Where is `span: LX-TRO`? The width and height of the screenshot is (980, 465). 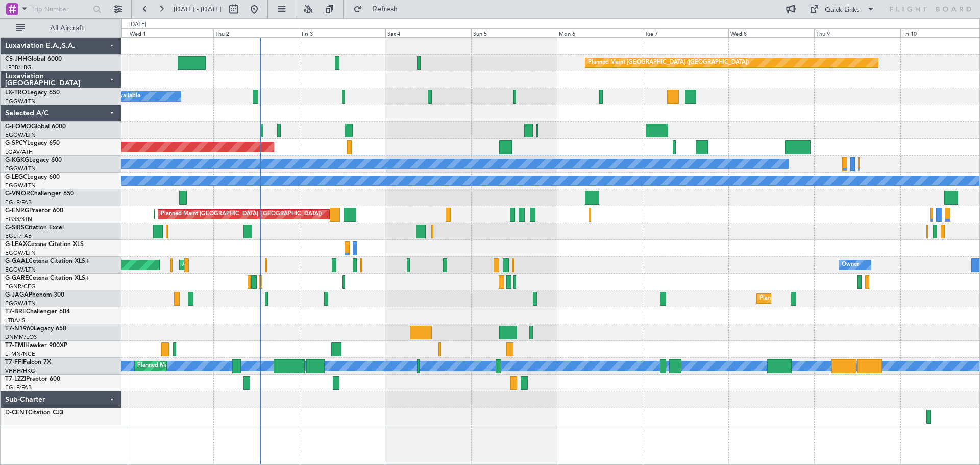
span: LX-TRO is located at coordinates (16, 93).